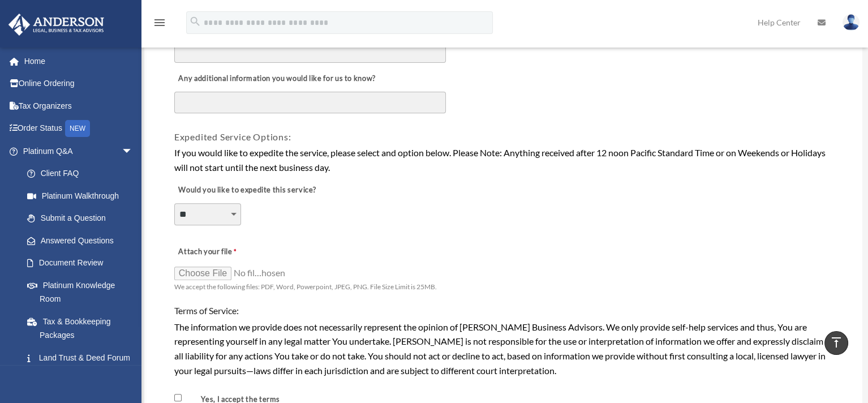  I want to click on label: Any additional information you would like for us to know?, so click(276, 79).